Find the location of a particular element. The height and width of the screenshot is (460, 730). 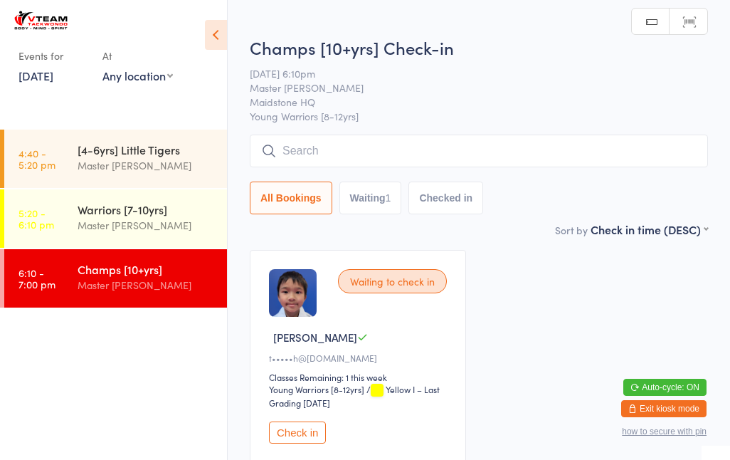

div: 1 is located at coordinates (388, 198).